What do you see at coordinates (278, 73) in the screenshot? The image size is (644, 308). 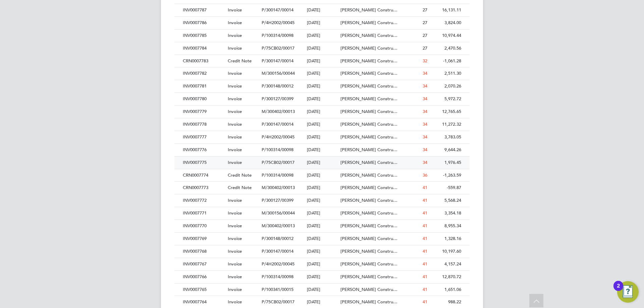 I see `span: M/300156/00044` at bounding box center [278, 73].